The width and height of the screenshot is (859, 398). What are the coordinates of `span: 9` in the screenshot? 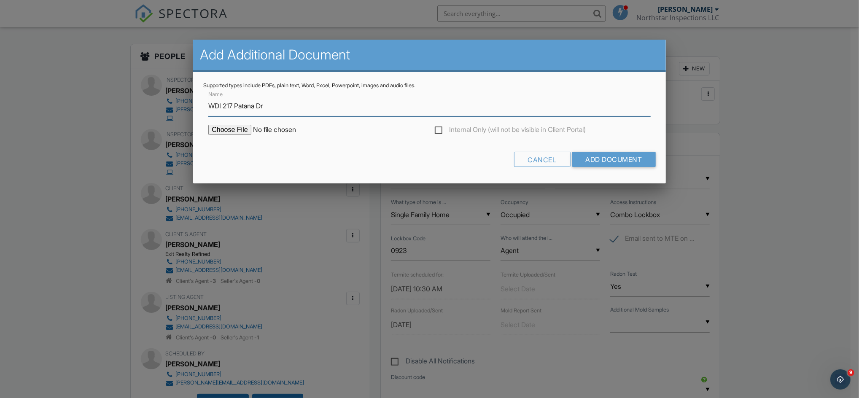 It's located at (851, 373).